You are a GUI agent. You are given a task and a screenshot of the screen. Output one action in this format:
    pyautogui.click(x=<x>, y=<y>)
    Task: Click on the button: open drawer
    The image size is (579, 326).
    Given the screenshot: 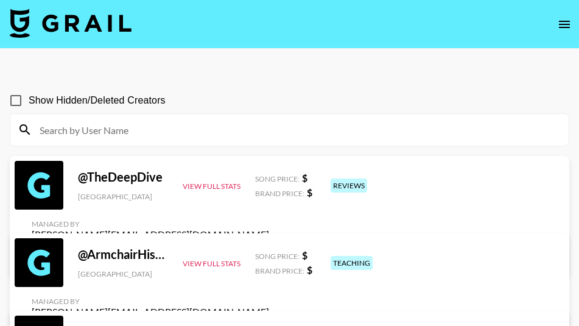 What is the action you would take?
    pyautogui.click(x=565, y=24)
    